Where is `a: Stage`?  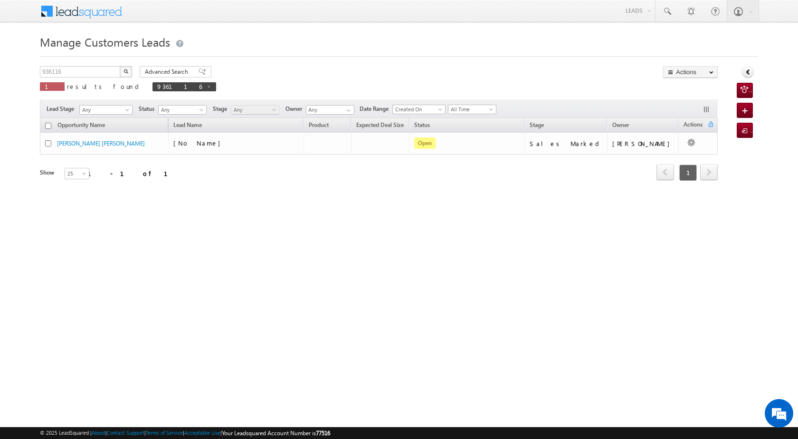
a: Stage is located at coordinates (537, 126).